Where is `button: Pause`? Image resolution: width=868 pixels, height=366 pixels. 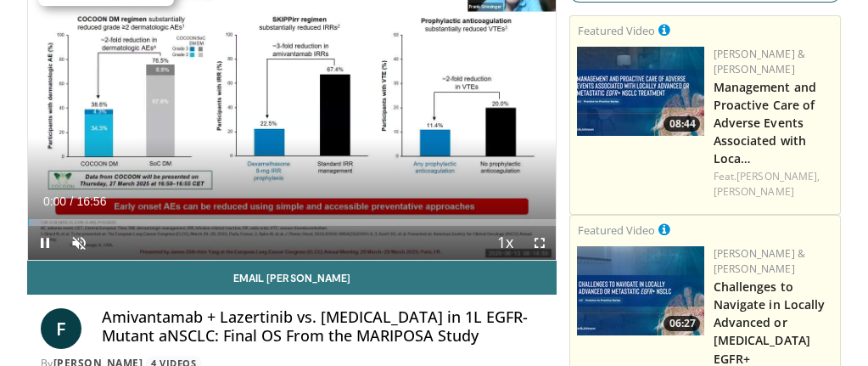 button: Pause is located at coordinates (45, 242).